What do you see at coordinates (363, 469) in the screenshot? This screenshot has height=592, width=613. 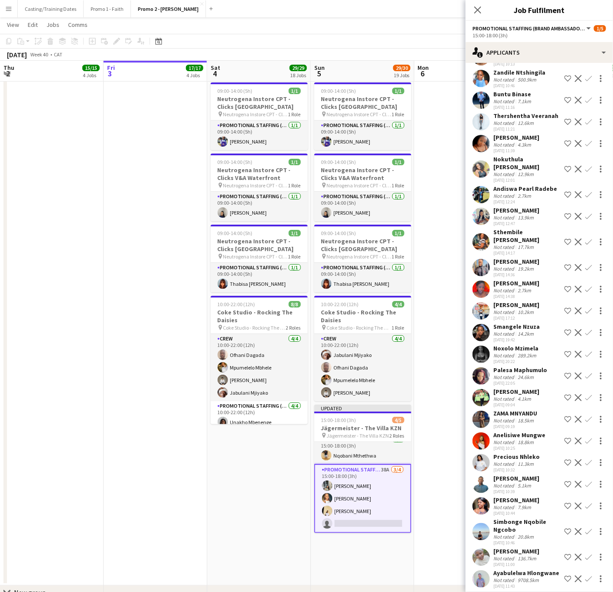 I see `app-job-card: Updated15:00-18:00 (3h)4/5Jägermeister - The Villa KZN Jägermeister - The Villa KZN2 RolesField M...` at bounding box center [363, 469].